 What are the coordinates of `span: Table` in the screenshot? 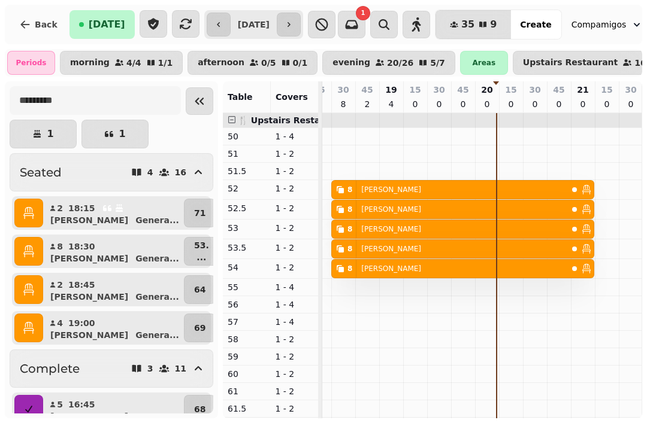 It's located at (240, 97).